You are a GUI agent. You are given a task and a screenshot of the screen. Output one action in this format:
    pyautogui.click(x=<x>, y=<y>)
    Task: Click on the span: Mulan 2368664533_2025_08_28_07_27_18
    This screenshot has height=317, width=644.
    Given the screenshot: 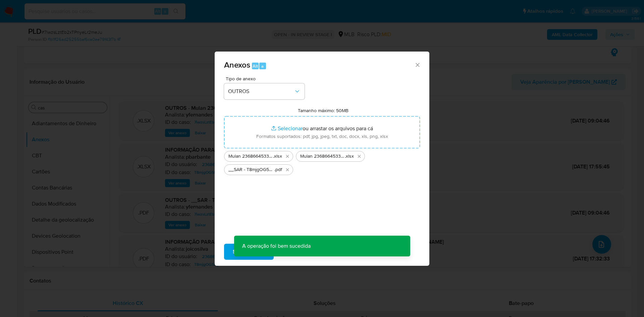 What is the action you would take?
    pyautogui.click(x=250, y=156)
    